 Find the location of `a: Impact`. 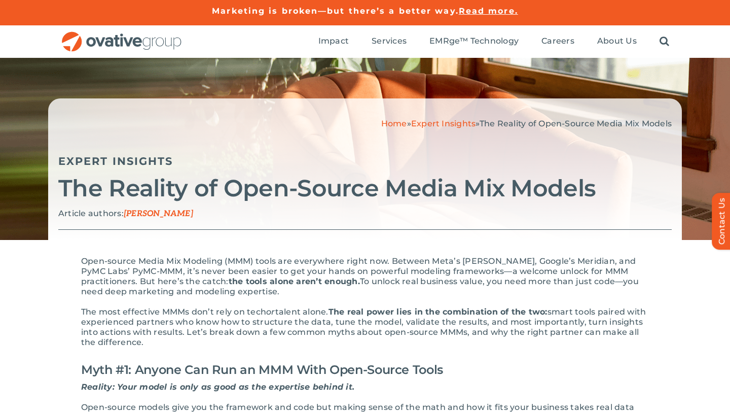

a: Impact is located at coordinates (334, 42).